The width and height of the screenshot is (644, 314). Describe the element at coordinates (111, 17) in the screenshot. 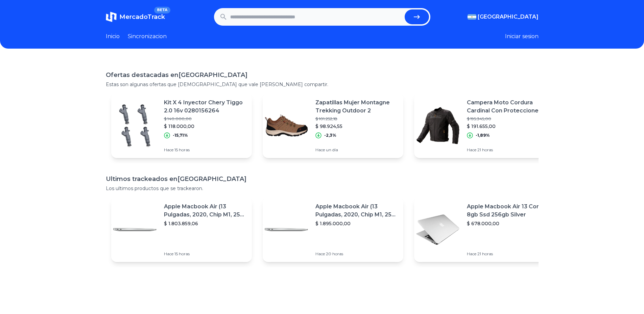

I see `img: MercadoTrack` at that location.